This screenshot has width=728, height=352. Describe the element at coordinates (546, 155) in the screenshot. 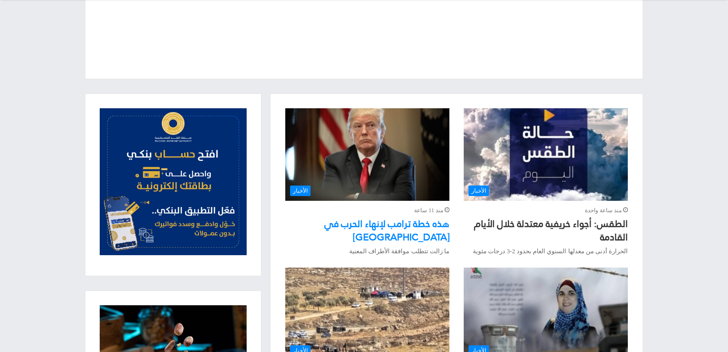

I see `img: صورة الطقس: أجواء خريفية معتدلة خلال الأيام القادمة` at that location.